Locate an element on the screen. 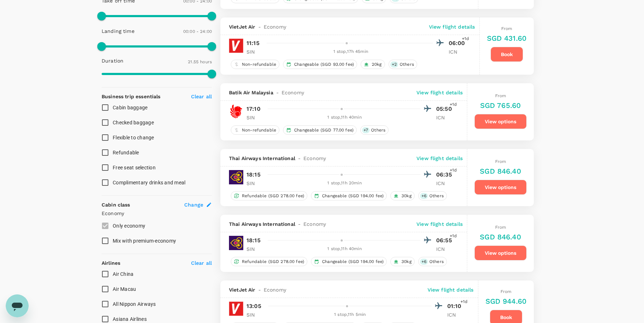 The image size is (644, 323). span: 00:00 - 24:00 is located at coordinates (198, 31).